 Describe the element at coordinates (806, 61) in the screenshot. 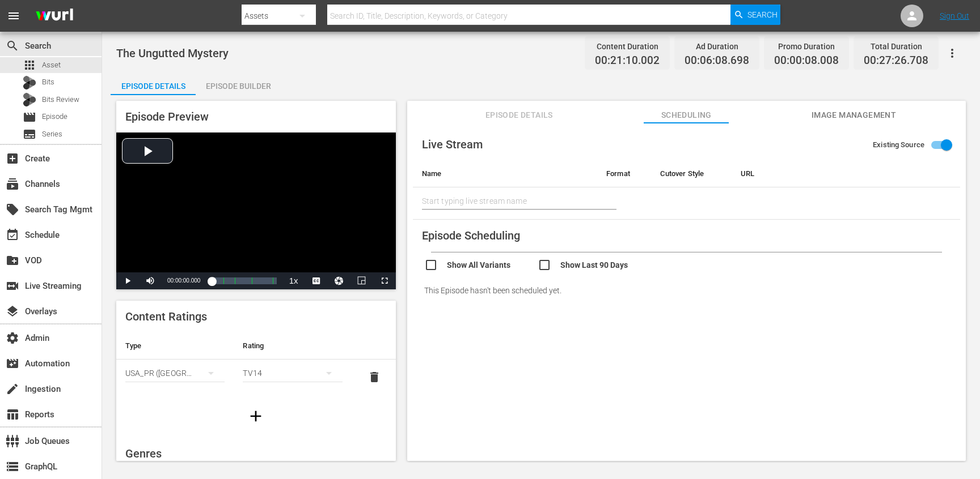

I see `span: 00:00:08.008` at that location.